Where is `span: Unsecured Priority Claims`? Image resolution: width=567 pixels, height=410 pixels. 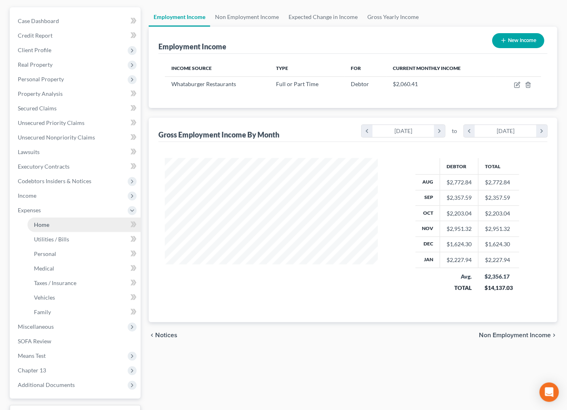
span: Unsecured Priority Claims is located at coordinates (51, 123).